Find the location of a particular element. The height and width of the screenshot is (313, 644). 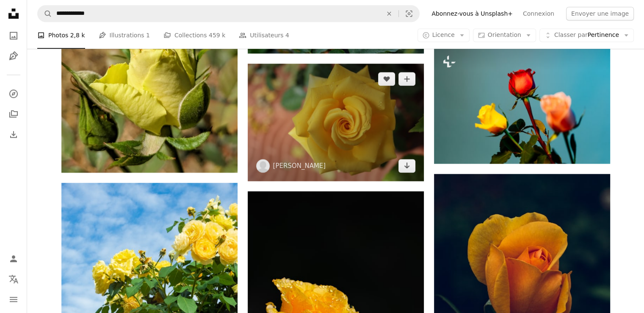

span: 4 is located at coordinates (287, 36).